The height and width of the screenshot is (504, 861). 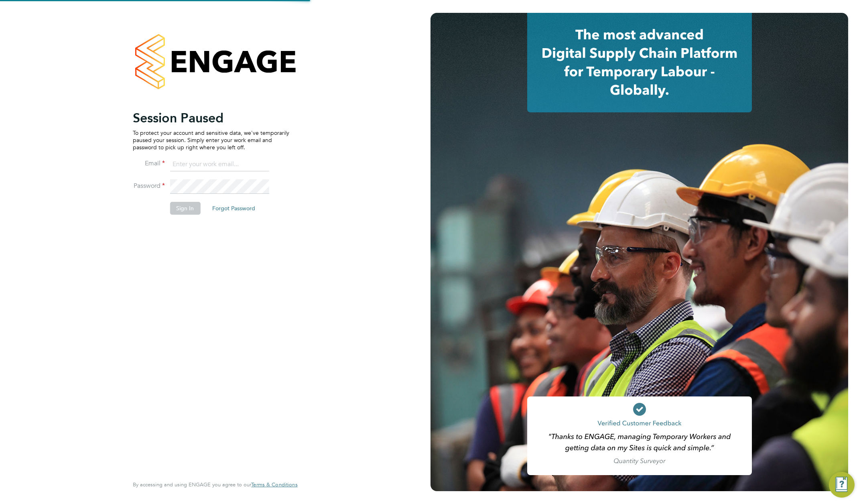 What do you see at coordinates (149, 163) in the screenshot?
I see `label: Email` at bounding box center [149, 163].